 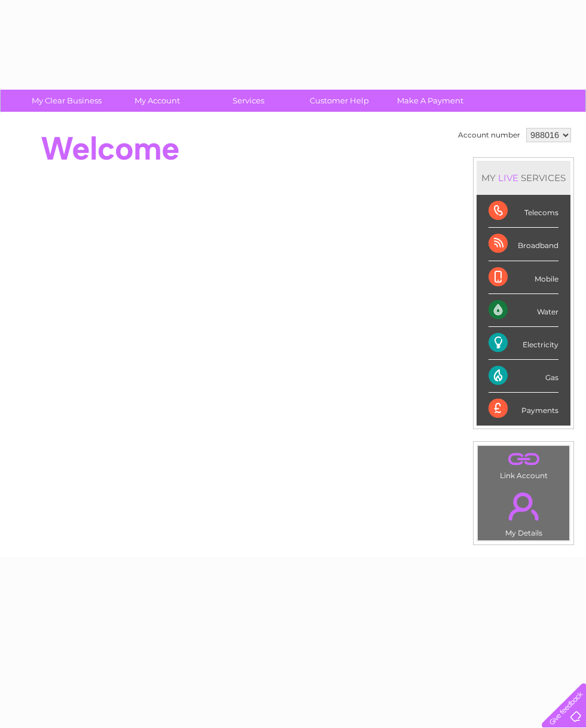 What do you see at coordinates (524, 464) in the screenshot?
I see `td: Link Account` at bounding box center [524, 464].